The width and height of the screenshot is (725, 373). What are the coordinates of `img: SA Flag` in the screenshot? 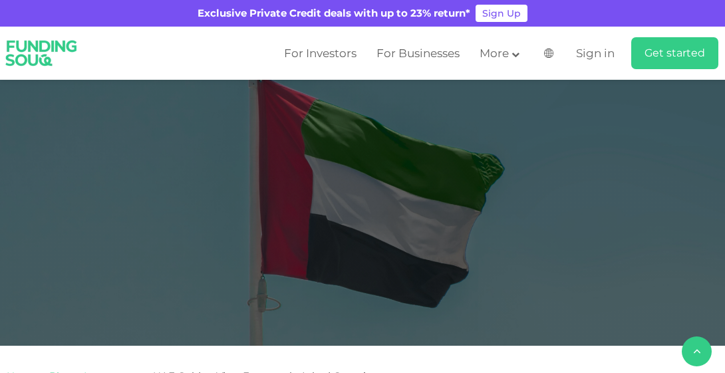 It's located at (549, 53).